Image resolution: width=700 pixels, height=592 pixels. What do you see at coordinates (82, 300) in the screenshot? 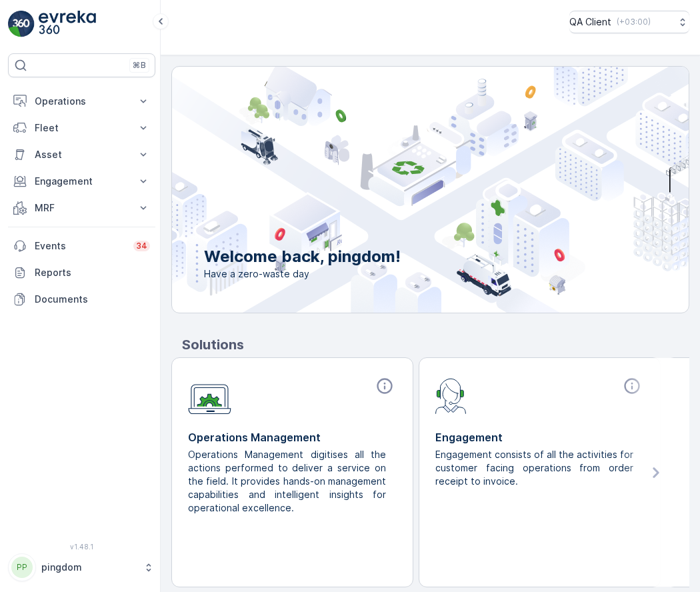
I see `a: Documents` at bounding box center [82, 300].